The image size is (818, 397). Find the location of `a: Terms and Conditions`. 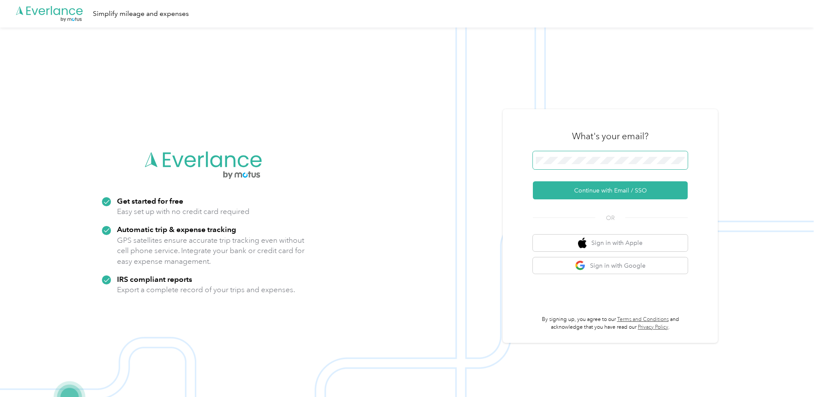

a: Terms and Conditions is located at coordinates (643, 320).